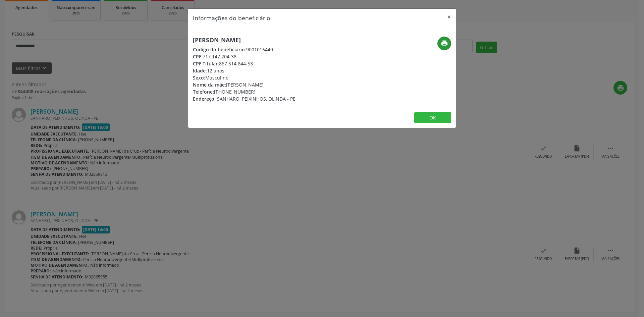 Image resolution: width=644 pixels, height=317 pixels. I want to click on span: Código do beneficiário:, so click(219, 49).